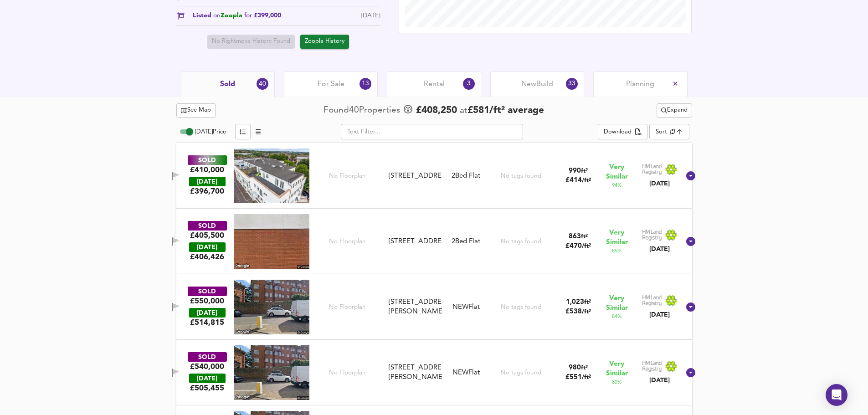  What do you see at coordinates (415, 373) in the screenshot?
I see `div: Flat 11, Beacon House, 2a Pickard Close, N14 6FA` at bounding box center [415, 373].